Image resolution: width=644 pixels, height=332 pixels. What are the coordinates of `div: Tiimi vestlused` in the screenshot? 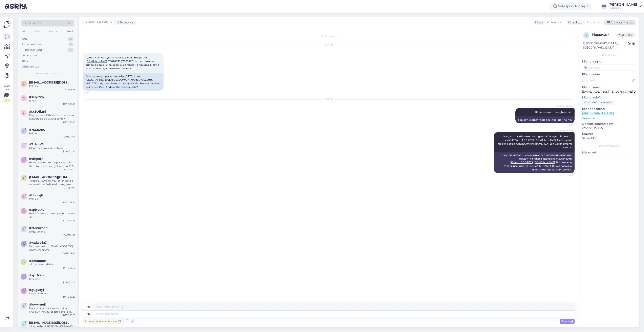 It's located at (32, 50).